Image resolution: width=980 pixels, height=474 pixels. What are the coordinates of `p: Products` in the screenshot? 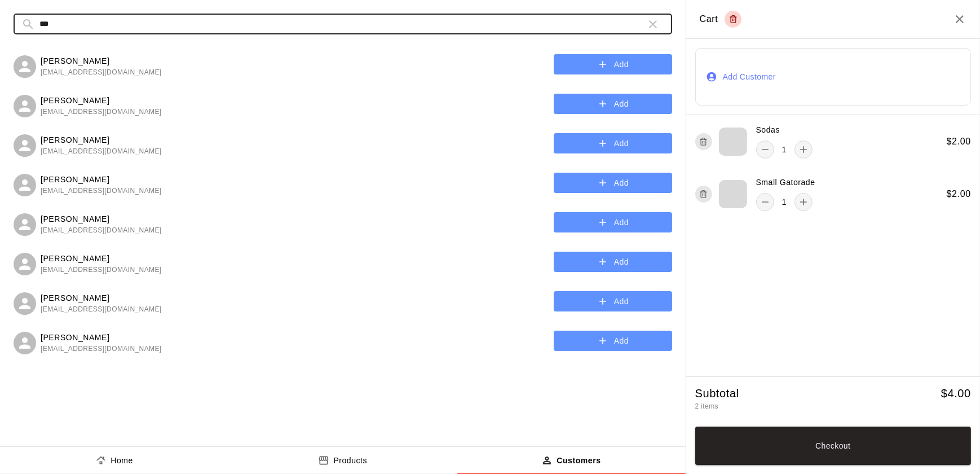 It's located at (350, 460).